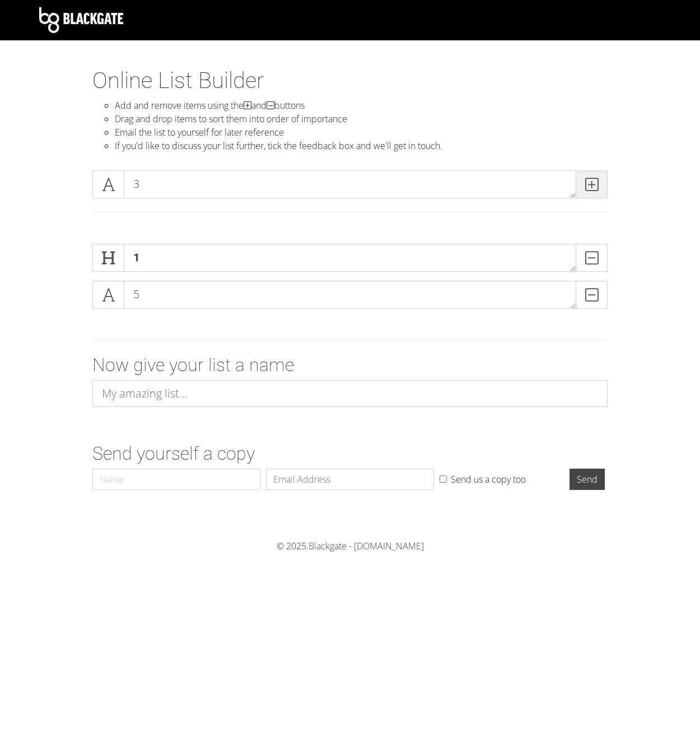 The image size is (700, 731). Describe the element at coordinates (362, 132) in the screenshot. I see `li: Email the list to yourself for later reference` at that location.